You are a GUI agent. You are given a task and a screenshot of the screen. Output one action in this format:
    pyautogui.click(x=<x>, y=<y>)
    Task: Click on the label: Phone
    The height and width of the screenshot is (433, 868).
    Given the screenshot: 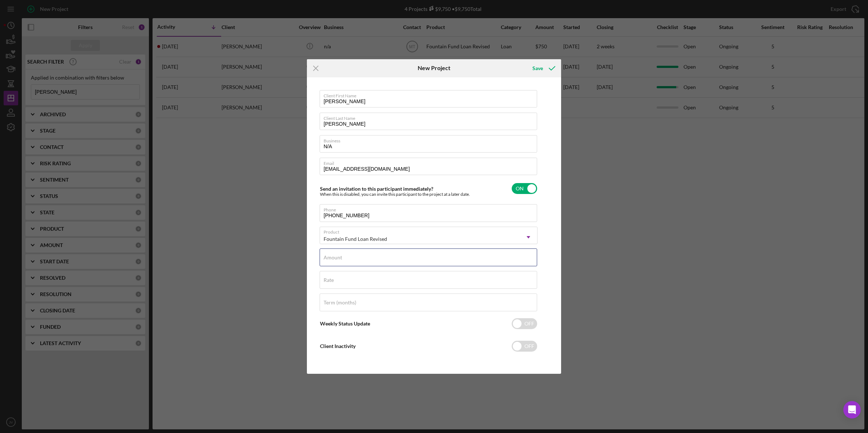 What is the action you would take?
    pyautogui.click(x=430, y=208)
    